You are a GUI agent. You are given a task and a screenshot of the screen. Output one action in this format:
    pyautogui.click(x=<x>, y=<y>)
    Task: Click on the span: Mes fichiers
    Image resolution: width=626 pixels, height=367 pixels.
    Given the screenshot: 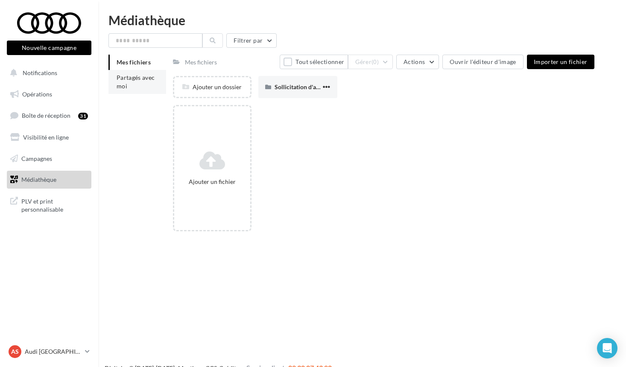 What is the action you would take?
    pyautogui.click(x=134, y=62)
    